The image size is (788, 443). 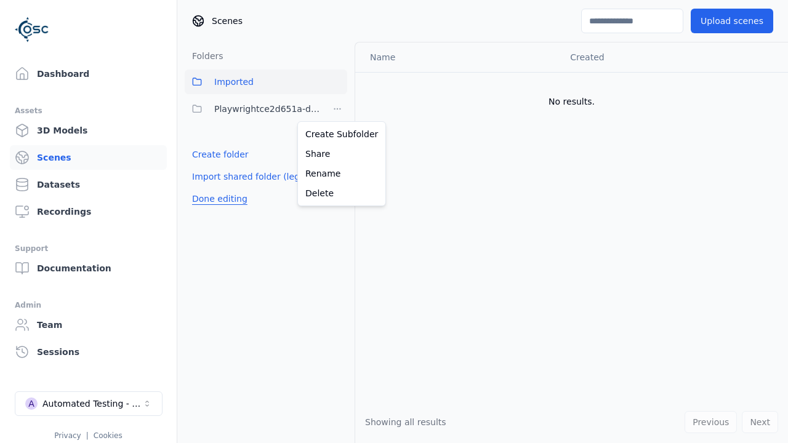 I want to click on div: Create Subfolder, so click(x=342, y=134).